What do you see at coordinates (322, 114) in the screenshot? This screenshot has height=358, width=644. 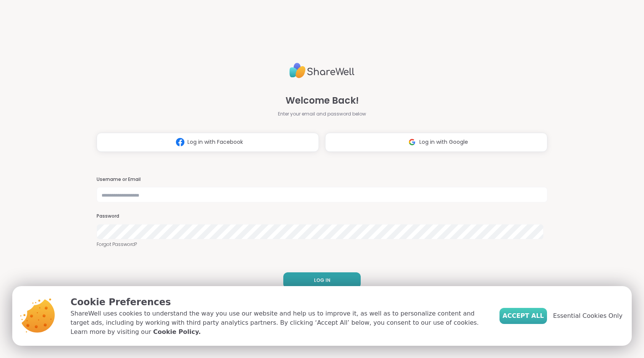 I see `span: Enter your email and password below` at bounding box center [322, 114].